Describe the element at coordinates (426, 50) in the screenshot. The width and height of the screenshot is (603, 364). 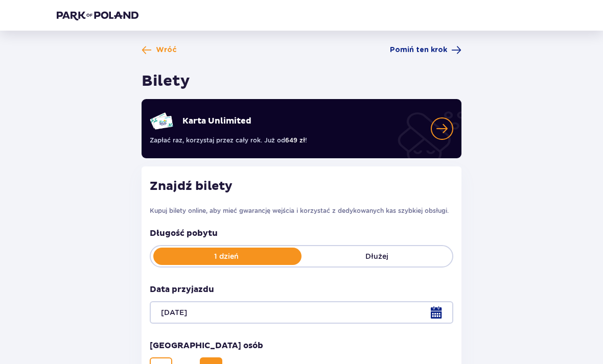
I see `a: Pomiń ten krok` at that location.